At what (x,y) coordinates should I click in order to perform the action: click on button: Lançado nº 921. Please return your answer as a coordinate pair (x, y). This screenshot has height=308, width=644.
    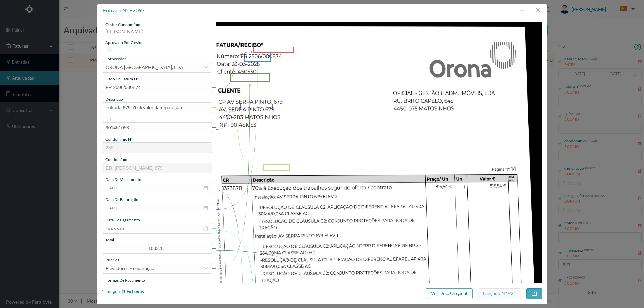
    Looking at the image, I should click on (499, 293).